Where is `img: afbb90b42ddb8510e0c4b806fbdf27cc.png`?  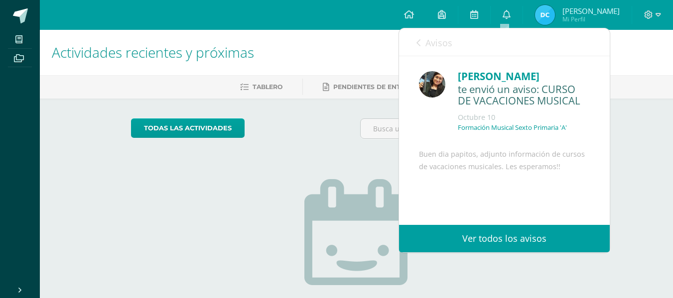
img: afbb90b42ddb8510e0c4b806fbdf27cc.png is located at coordinates (432, 84).